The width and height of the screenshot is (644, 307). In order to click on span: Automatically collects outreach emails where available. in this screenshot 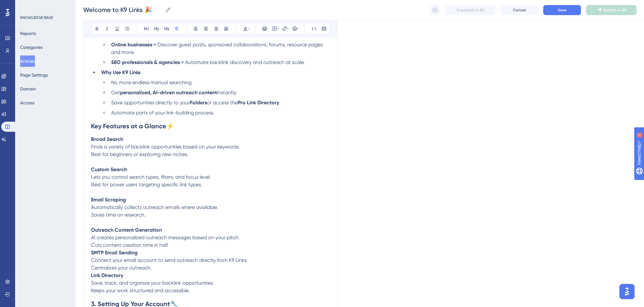, I will do `click(155, 207)`.